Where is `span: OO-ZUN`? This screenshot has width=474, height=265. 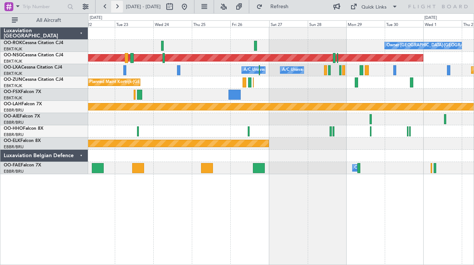
span: OO-ZUN is located at coordinates (13, 80).